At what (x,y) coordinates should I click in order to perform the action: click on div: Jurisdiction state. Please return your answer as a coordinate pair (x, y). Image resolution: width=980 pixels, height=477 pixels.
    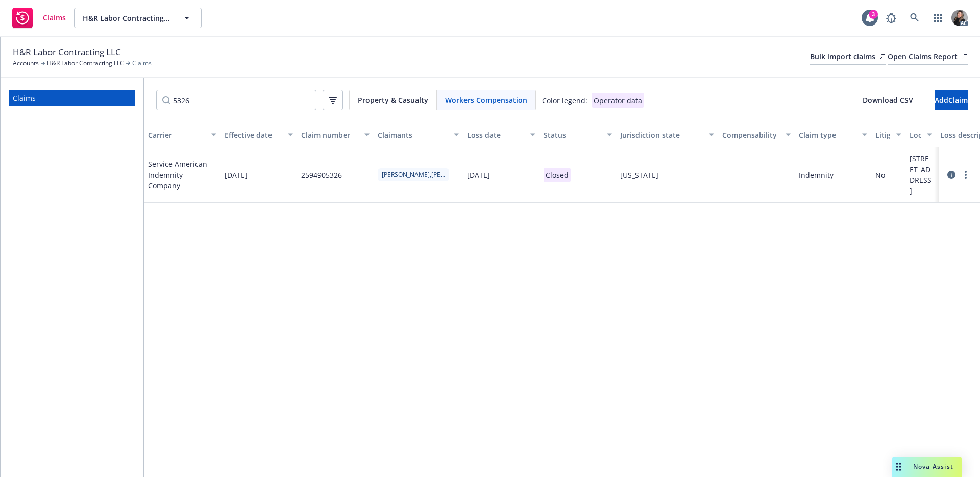
    Looking at the image, I should click on (662, 135).